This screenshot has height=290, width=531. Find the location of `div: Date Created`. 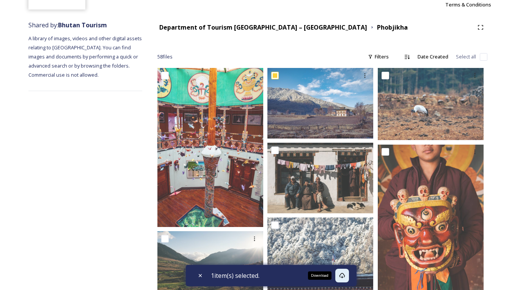

div: Date Created is located at coordinates (433, 57).